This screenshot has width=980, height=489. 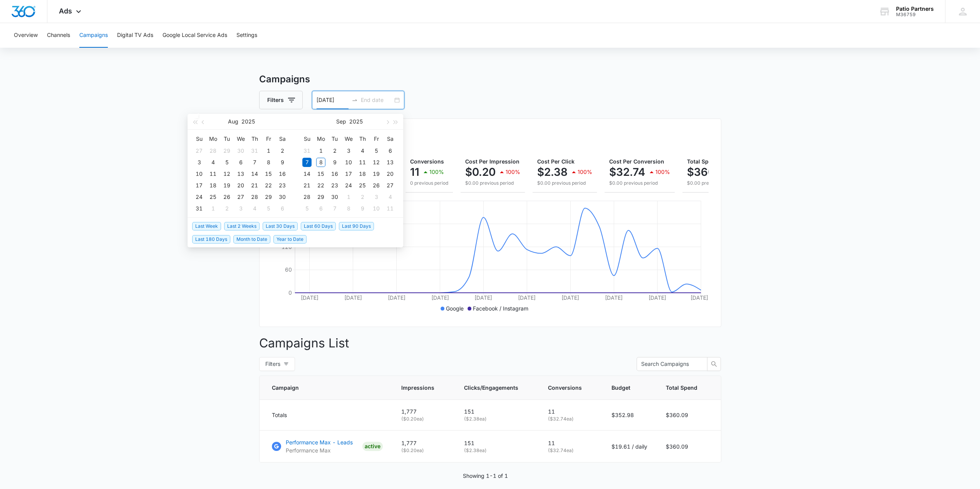 What do you see at coordinates (227, 162) in the screenshot?
I see `td: 2025-08-05` at bounding box center [227, 162].